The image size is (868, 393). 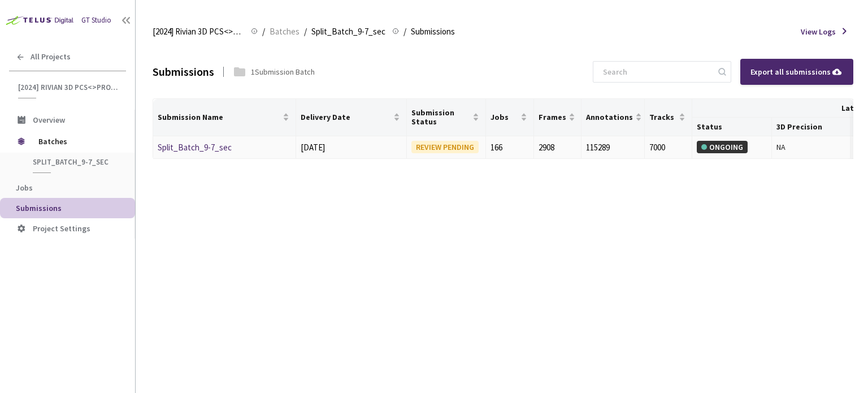 I want to click on div: 2908, so click(x=557, y=148).